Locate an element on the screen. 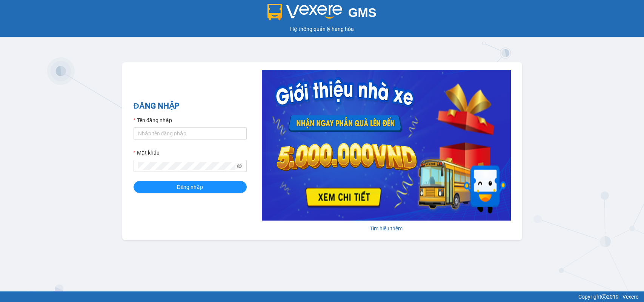 Image resolution: width=644 pixels, height=302 pixels. div: Hệ thống quản lý hàng hóa is located at coordinates (322, 29).